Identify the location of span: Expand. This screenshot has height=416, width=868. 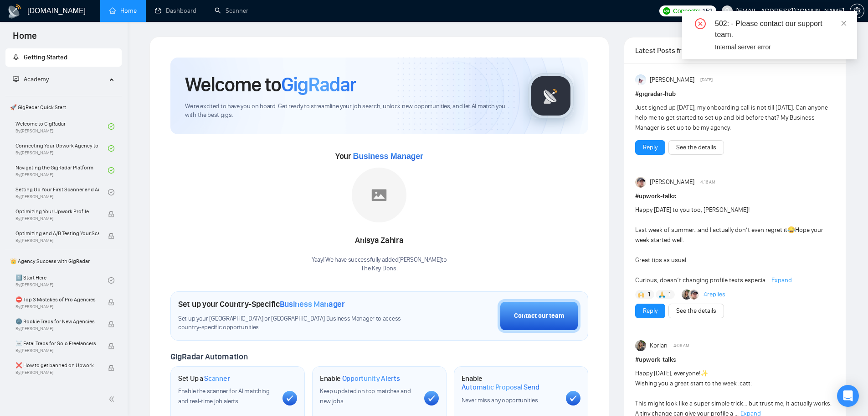
(782, 280).